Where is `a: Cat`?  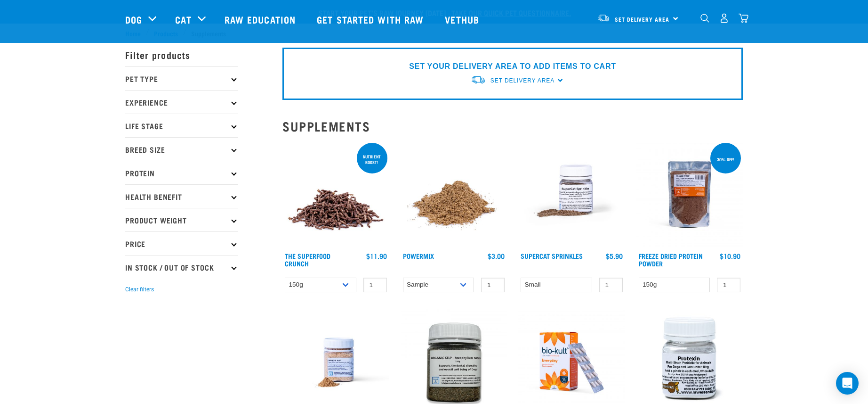 a: Cat is located at coordinates (183, 19).